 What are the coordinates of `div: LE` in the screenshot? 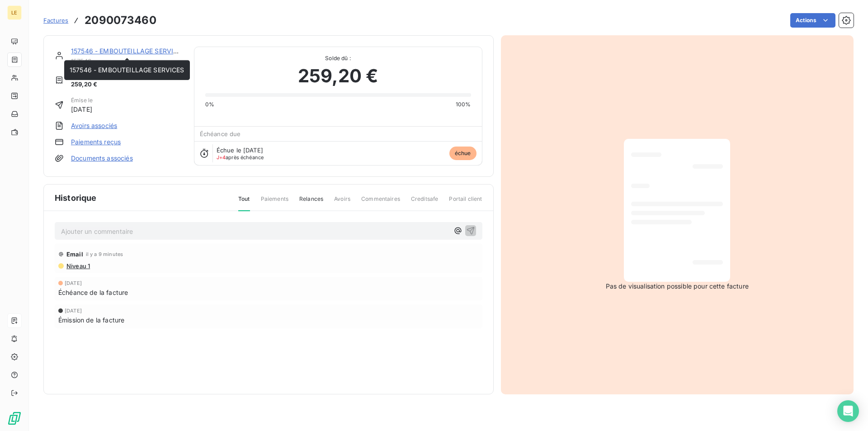 It's located at (15, 12).